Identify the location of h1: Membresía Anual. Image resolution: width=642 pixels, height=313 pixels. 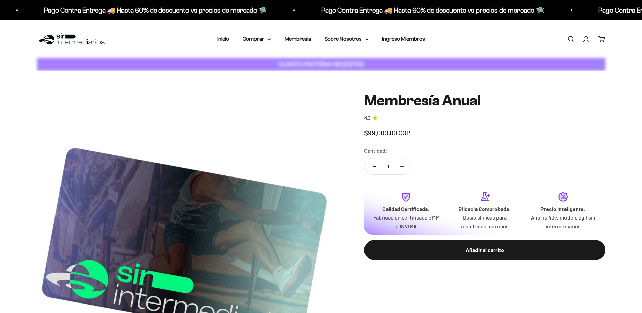
(484, 100).